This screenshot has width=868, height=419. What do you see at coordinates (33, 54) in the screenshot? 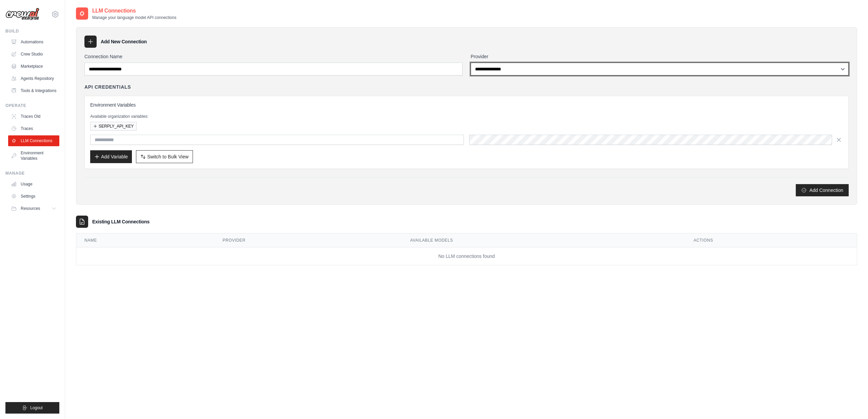
I see `a: Crew Studio` at bounding box center [33, 54].